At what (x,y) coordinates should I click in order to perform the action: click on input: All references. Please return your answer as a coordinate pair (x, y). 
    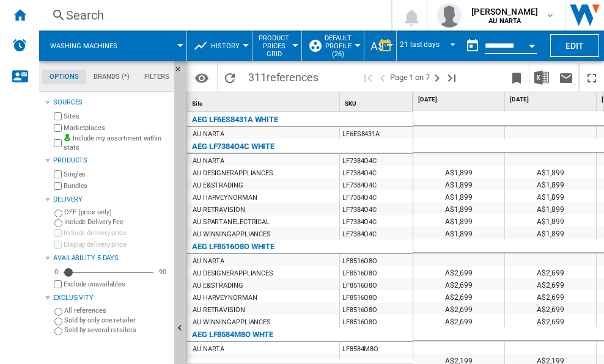
    Looking at the image, I should click on (58, 312).